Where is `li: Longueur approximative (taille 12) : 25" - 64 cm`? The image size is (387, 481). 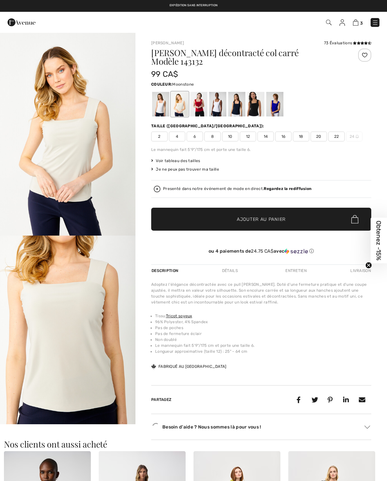 li: Longueur approximative (taille 12) : 25" - 64 cm is located at coordinates (263, 351).